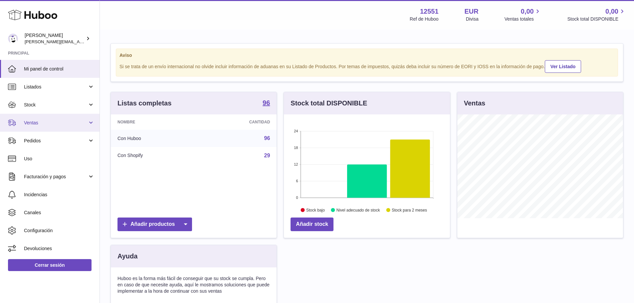 The image size is (634, 303). What do you see at coordinates (315, 210) in the screenshot?
I see `text: Stock bajo` at bounding box center [315, 210].